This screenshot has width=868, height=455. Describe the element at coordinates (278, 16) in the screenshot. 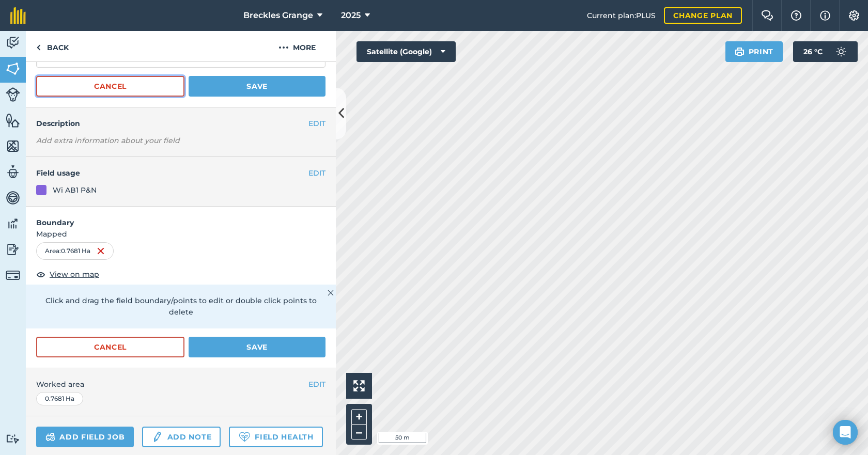

I see `span: Breckles Grange` at that location.